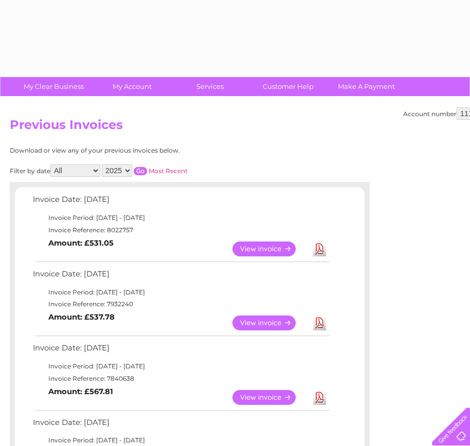 This screenshot has height=446, width=470. I want to click on div: Download or view any of your previous invoices below., so click(145, 151).